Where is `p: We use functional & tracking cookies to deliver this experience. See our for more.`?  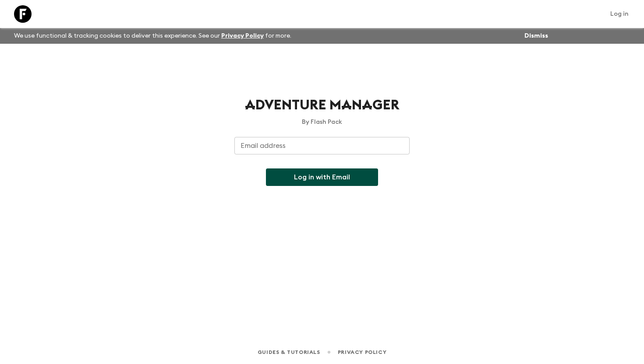 p: We use functional & tracking cookies to deliver this experience. See our for more. is located at coordinates (153, 36).